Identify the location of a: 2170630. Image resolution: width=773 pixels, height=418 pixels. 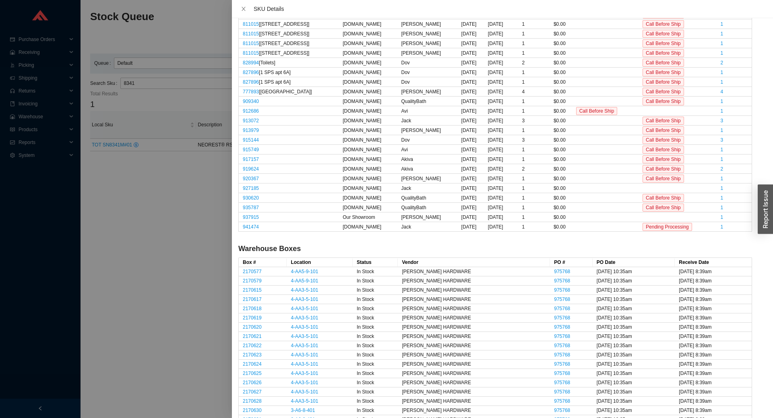
(252, 411).